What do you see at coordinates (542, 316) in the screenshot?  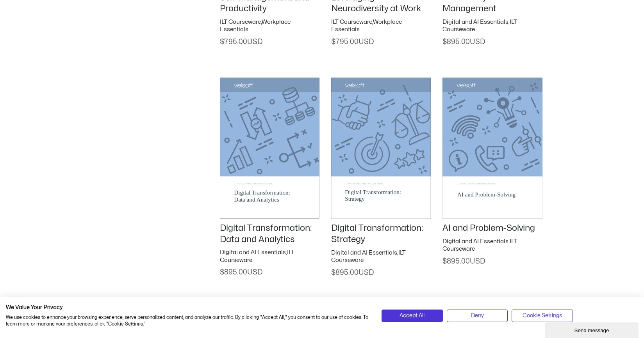 I see `button: Adjust cookie preferences` at bounding box center [542, 316].